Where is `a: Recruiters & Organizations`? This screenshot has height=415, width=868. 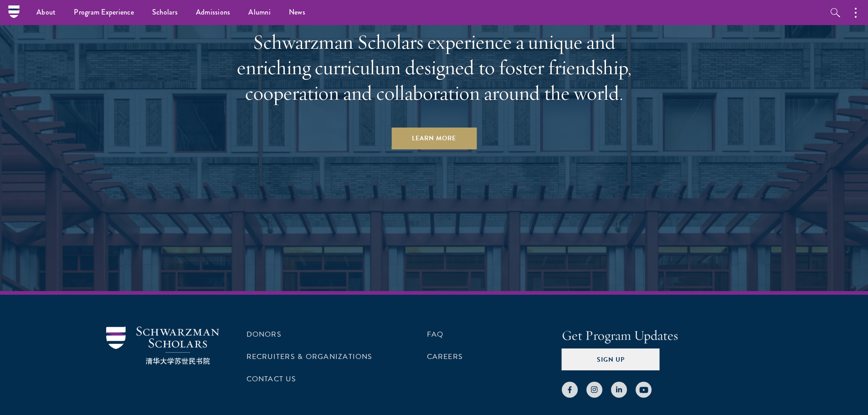 a: Recruiters & Organizations is located at coordinates (310, 357).